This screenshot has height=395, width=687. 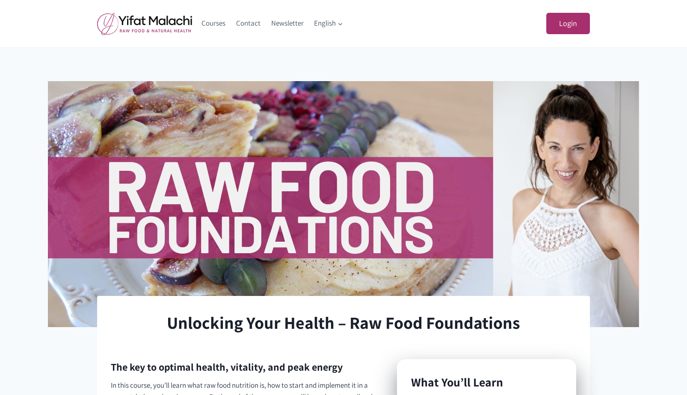 What do you see at coordinates (568, 24) in the screenshot?
I see `a: Login` at bounding box center [568, 24].